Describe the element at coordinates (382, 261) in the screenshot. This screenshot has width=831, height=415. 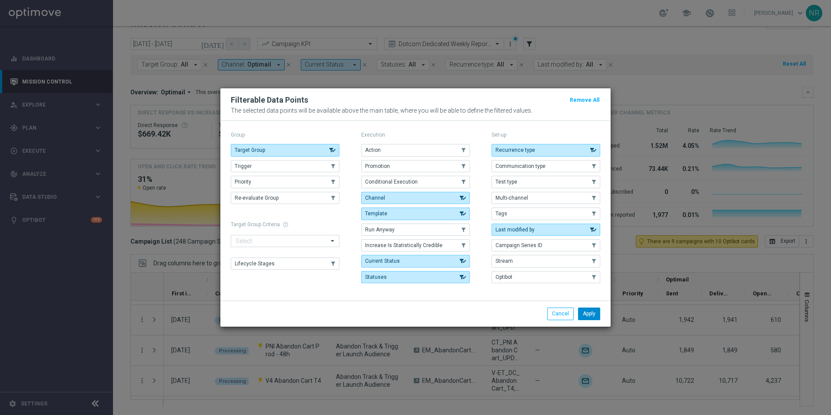
I see `span: Current Status` at that location.